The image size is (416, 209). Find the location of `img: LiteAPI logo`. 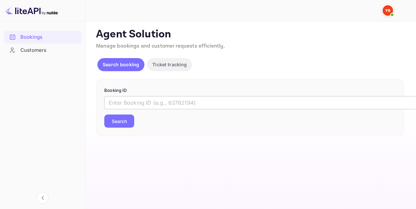

img: LiteAPI logo is located at coordinates (32, 11).